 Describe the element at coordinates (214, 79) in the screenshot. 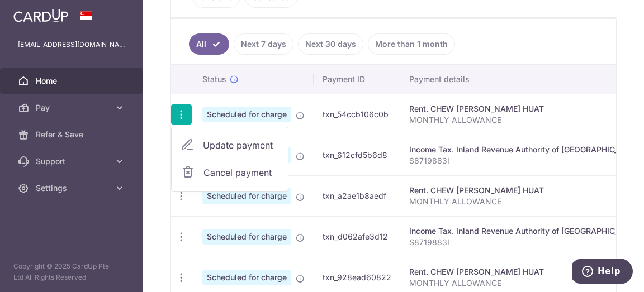

I see `span: Status` at that location.